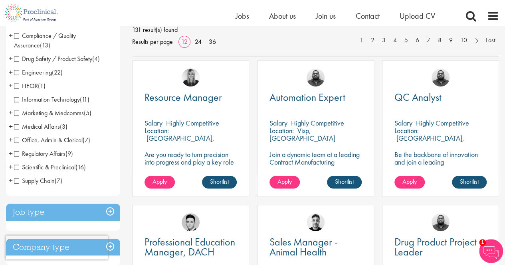 The image size is (505, 265). Describe the element at coordinates (57, 72) in the screenshot. I see `span: (22)` at that location.